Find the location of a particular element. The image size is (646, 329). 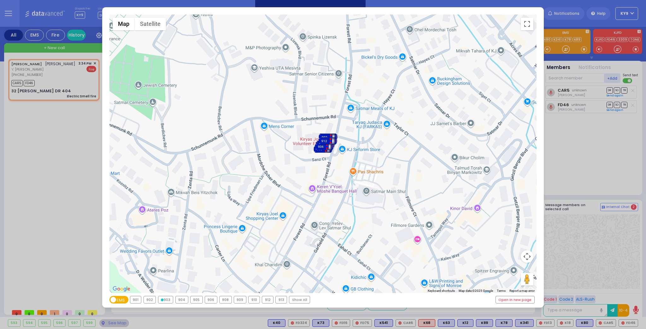

img: Google is located at coordinates (121, 289).